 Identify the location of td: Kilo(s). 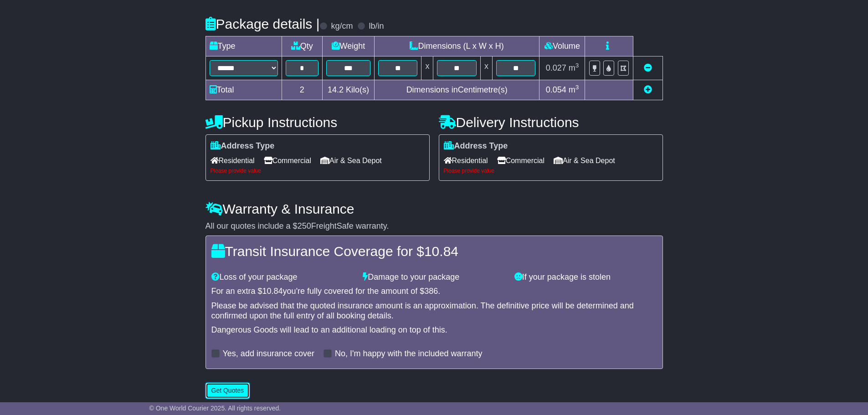
(348, 90).